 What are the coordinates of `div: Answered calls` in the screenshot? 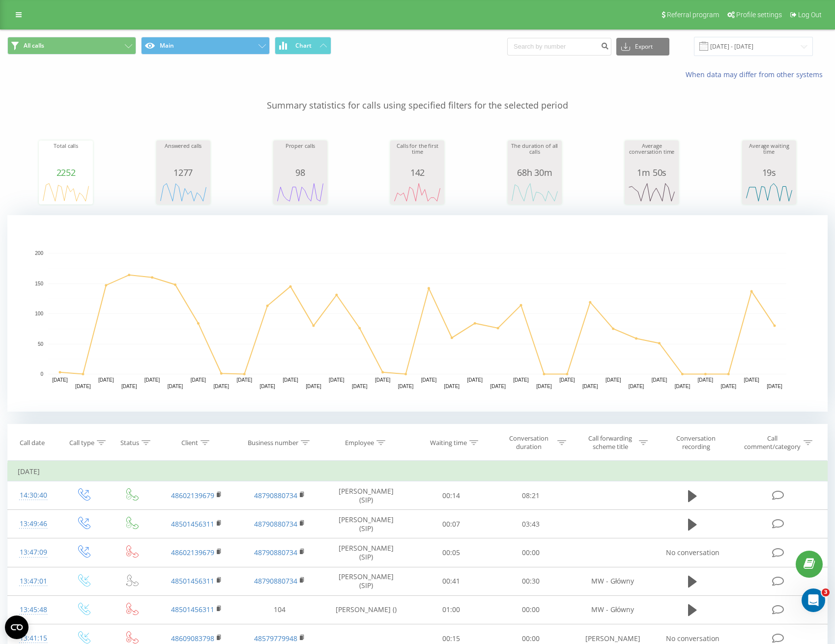 It's located at (183, 155).